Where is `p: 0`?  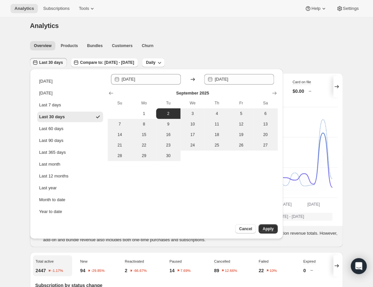
p: 0 is located at coordinates (304, 270).